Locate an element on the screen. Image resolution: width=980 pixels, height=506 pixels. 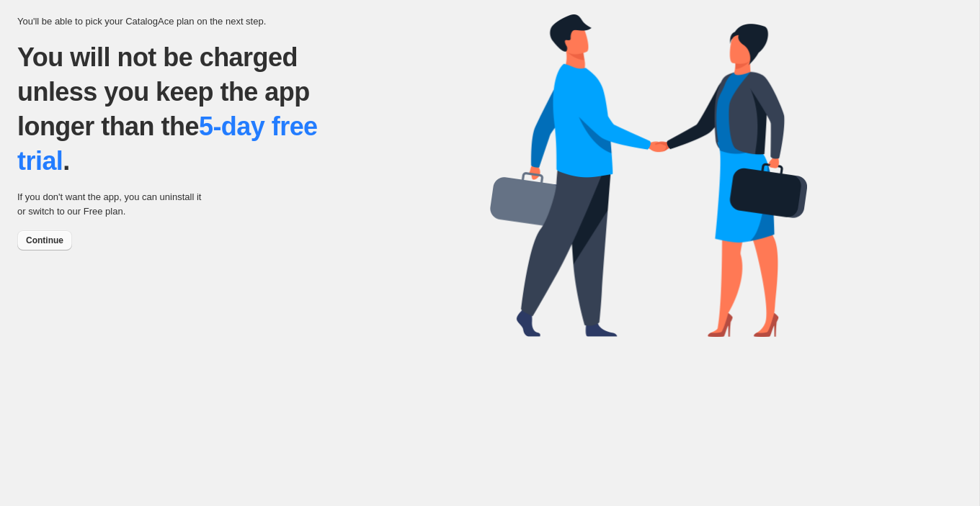
p: You will not be charged unless you keep the app longer than the . is located at coordinates (187, 109).